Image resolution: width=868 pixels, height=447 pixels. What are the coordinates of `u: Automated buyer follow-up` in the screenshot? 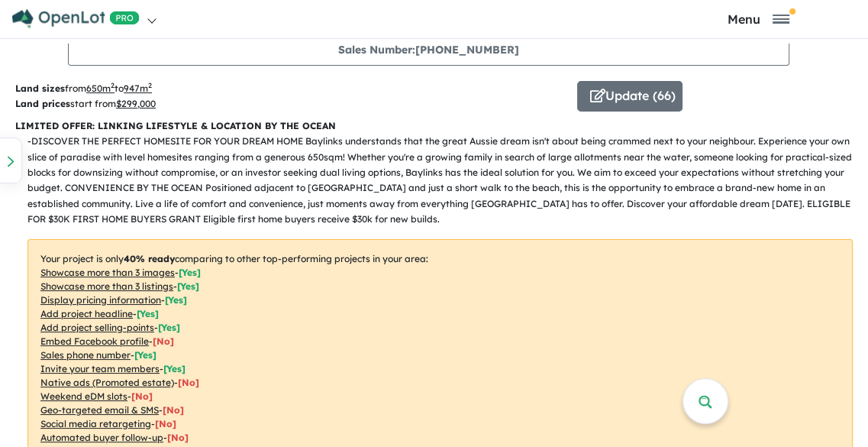 It's located at (101, 437).